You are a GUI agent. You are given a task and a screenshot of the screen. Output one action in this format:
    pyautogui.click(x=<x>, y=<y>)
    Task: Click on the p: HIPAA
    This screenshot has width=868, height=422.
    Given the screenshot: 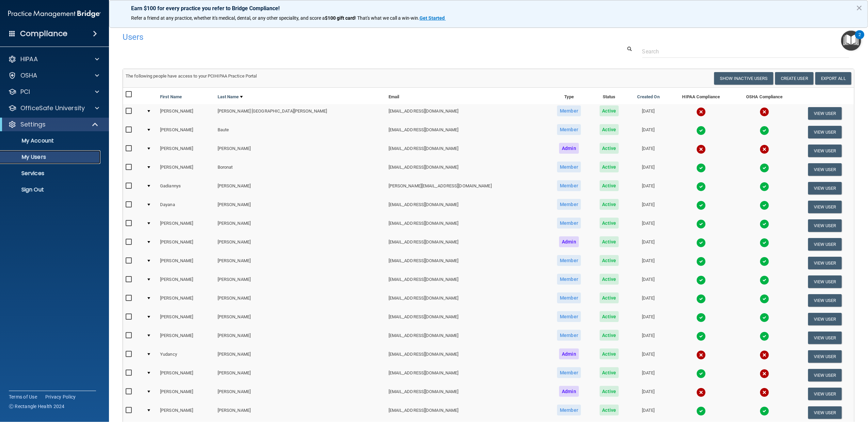 What is the action you would take?
    pyautogui.click(x=29, y=59)
    